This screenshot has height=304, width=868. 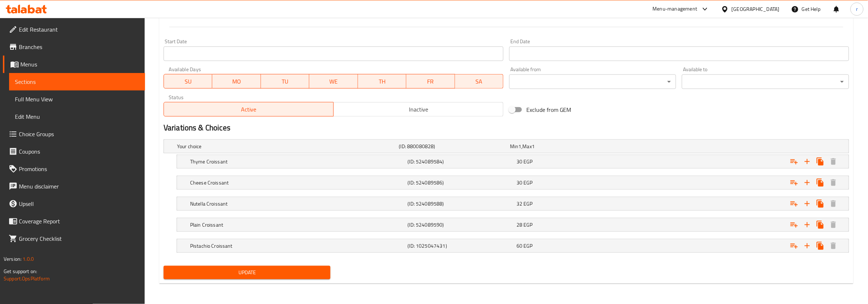 I want to click on span: Branches, so click(x=79, y=47).